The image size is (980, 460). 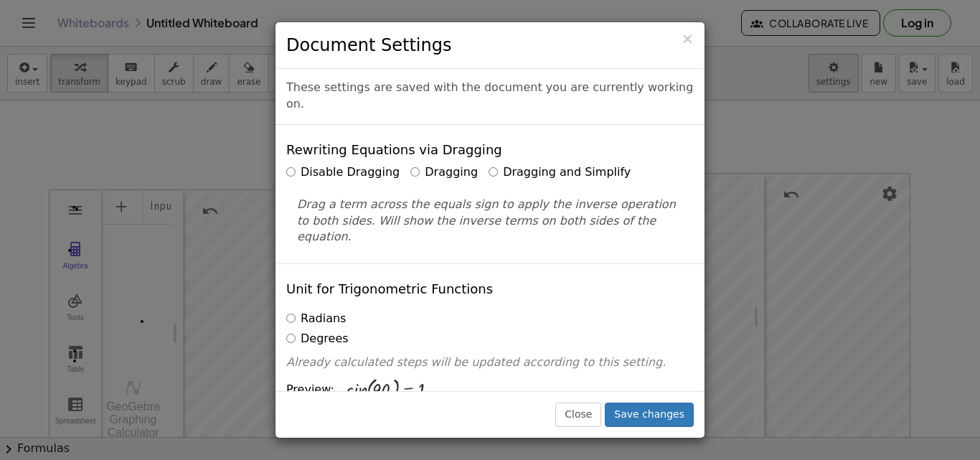 What do you see at coordinates (490, 97) in the screenshot?
I see `div: These settings are saved with the document you are currently working on.` at bounding box center [490, 97].